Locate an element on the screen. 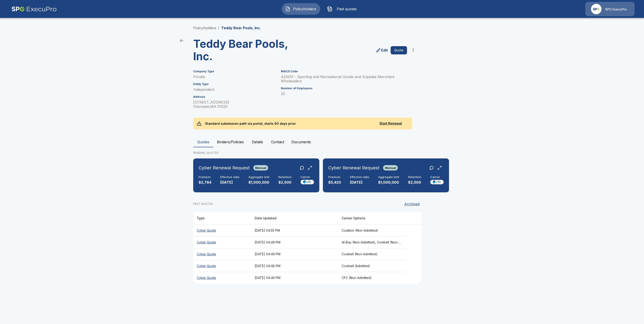 The image size is (644, 324). button: more is located at coordinates (413, 50).